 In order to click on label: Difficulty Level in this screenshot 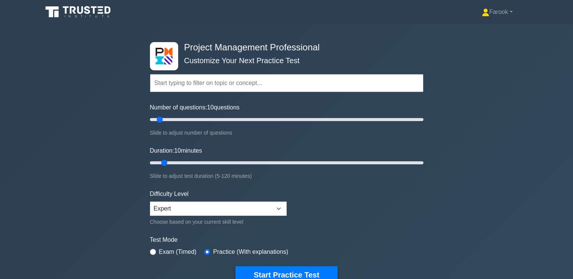, I will do `click(169, 194)`.